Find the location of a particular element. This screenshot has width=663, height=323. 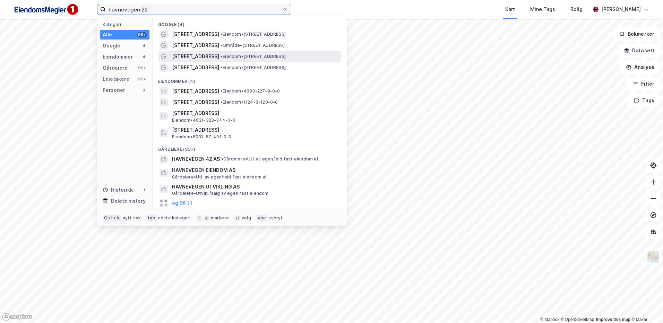

div: neste kategori is located at coordinates (174, 218).